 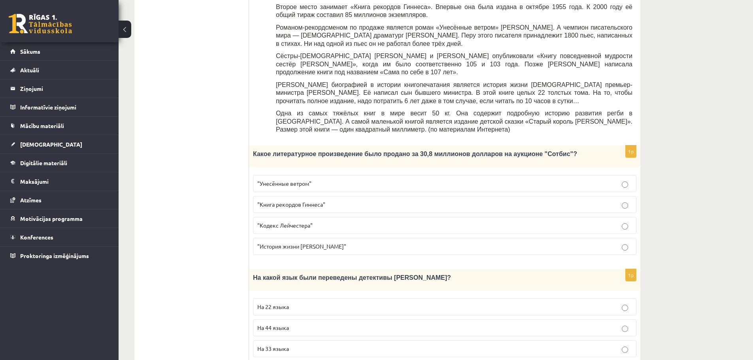 What do you see at coordinates (44, 163) in the screenshot?
I see `span: Digitālie materiāli` at bounding box center [44, 163].